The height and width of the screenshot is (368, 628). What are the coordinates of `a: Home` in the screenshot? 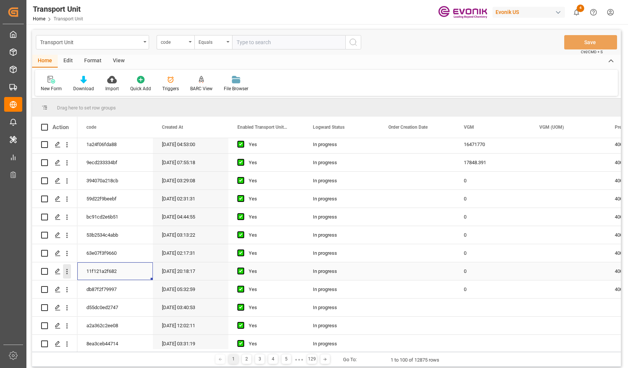 It's located at (39, 19).